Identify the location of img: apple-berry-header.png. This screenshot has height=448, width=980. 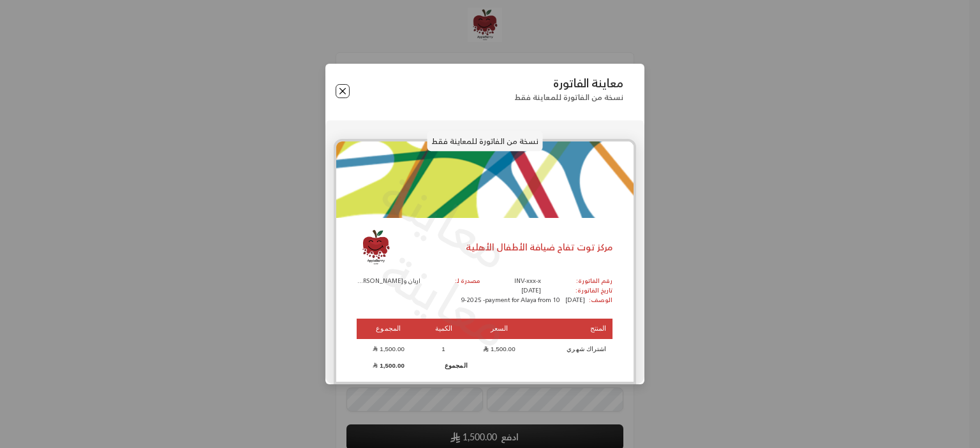
(485, 180).